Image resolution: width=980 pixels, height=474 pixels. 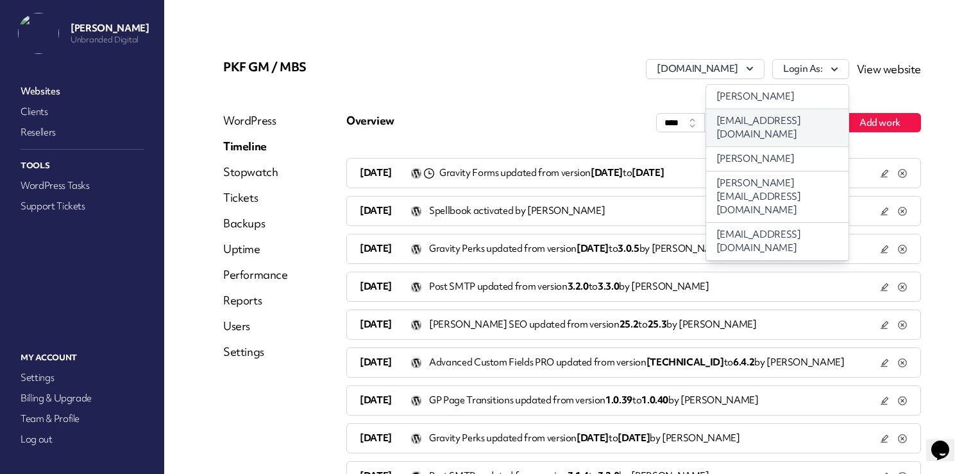 I want to click on p: Gravity Forms updated from version to, so click(x=552, y=172).